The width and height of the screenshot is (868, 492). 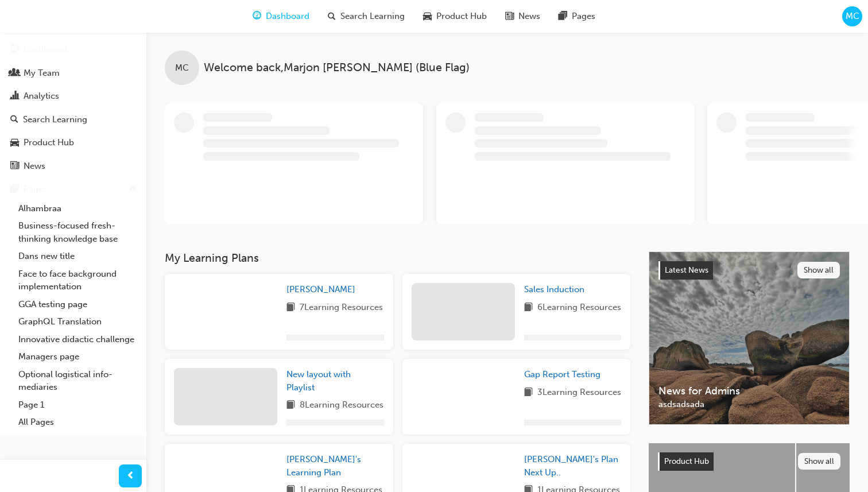 What do you see at coordinates (523, 16) in the screenshot?
I see `a: news-iconNews` at bounding box center [523, 16].